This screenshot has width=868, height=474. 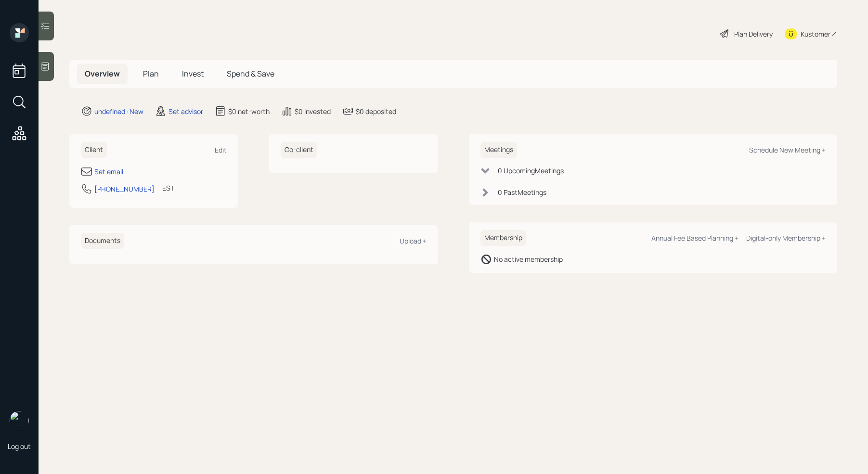 I want to click on span: Invest, so click(x=192, y=73).